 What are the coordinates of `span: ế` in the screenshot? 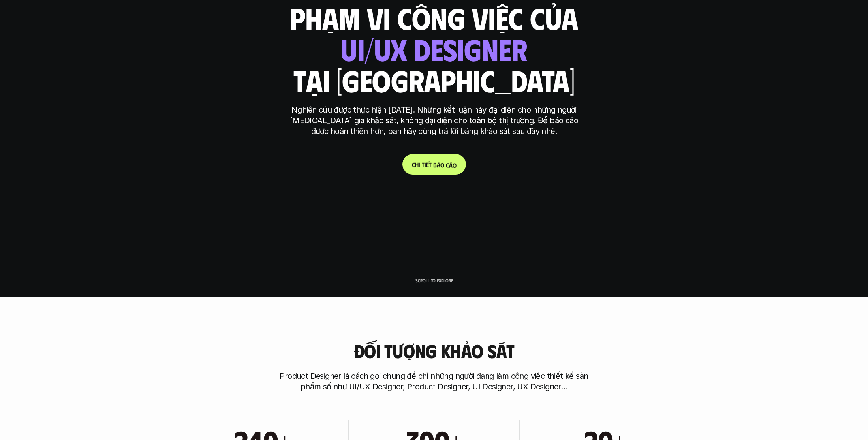 It's located at (427, 157).